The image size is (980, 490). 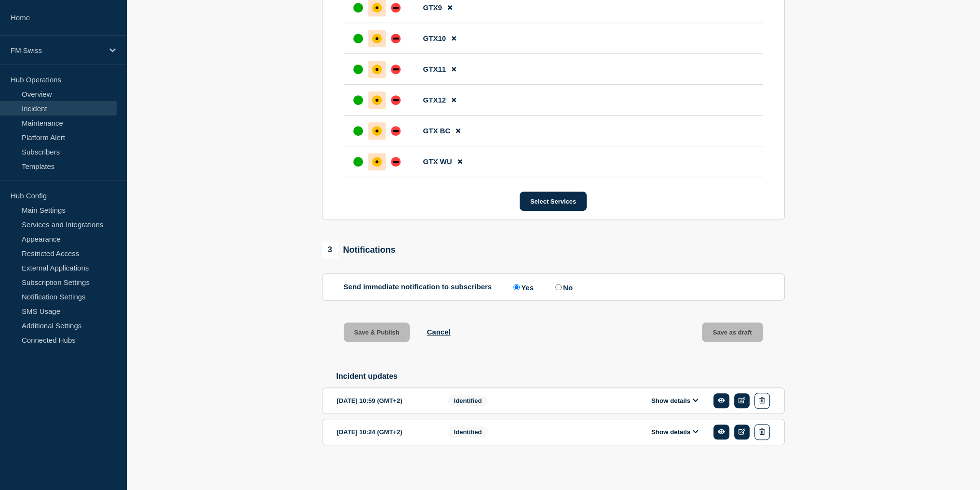 What do you see at coordinates (435, 38) in the screenshot?
I see `span: GTX10` at bounding box center [435, 38].